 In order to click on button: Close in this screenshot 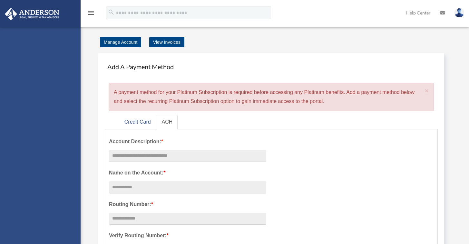, I will do `click(427, 91)`.